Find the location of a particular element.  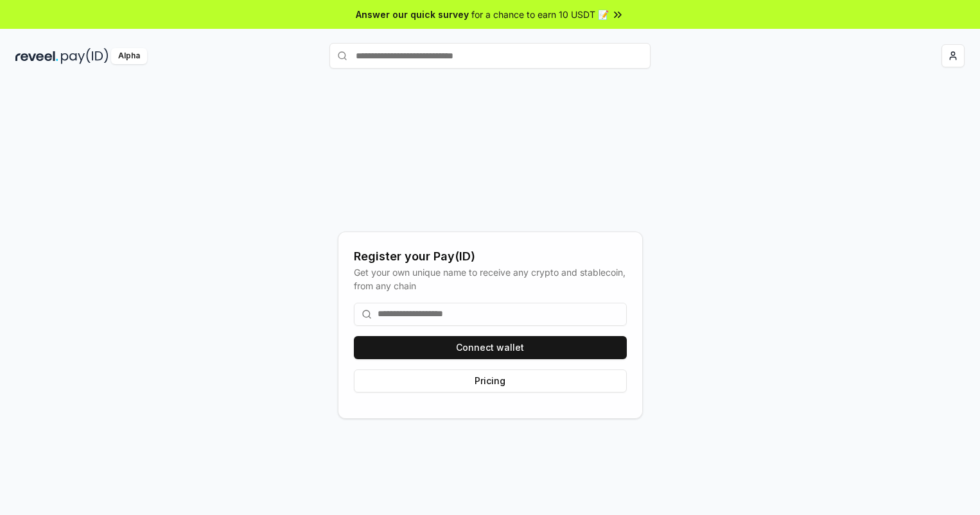

button: Pricing is located at coordinates (490, 381).